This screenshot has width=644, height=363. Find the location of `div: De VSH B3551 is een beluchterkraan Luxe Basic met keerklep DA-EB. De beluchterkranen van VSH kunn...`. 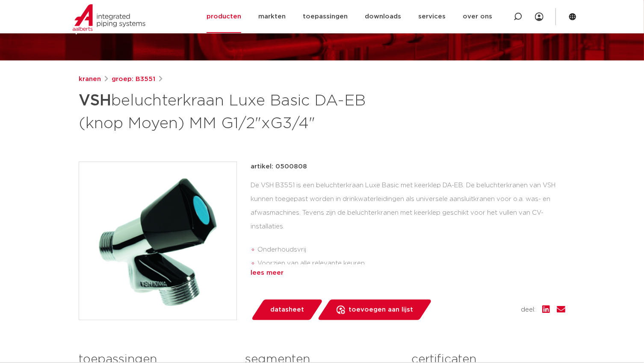

div: De VSH B3551 is een beluchterkraan Luxe Basic met keerklep DA-EB. De beluchterkranen van VSH kunn... is located at coordinates (408, 222).